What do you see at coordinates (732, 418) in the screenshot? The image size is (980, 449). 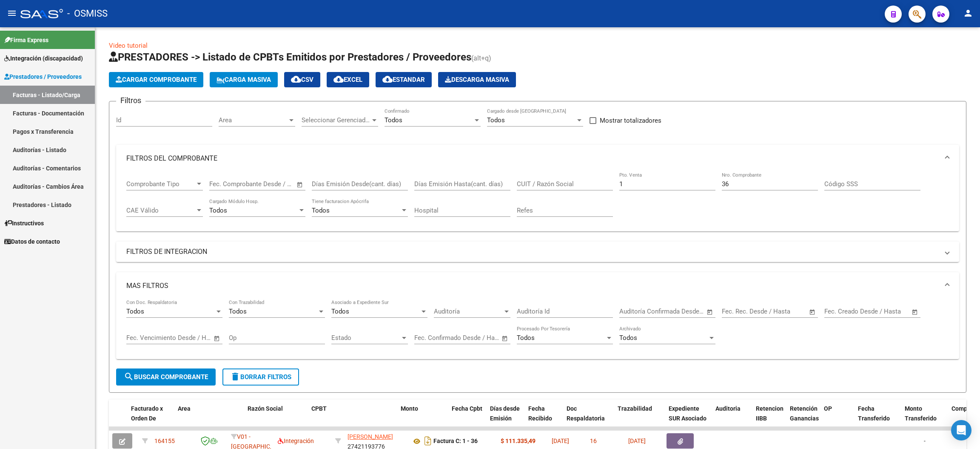 I see `datatable-header-cell: Auditoria` at bounding box center [732, 418].